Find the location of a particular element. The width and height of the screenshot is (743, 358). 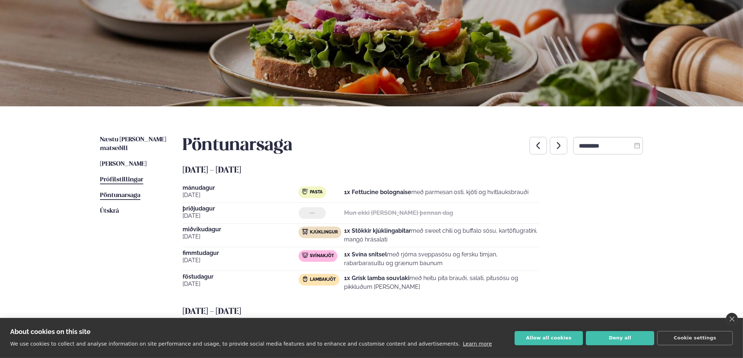

span: Útskrá is located at coordinates (110, 211).